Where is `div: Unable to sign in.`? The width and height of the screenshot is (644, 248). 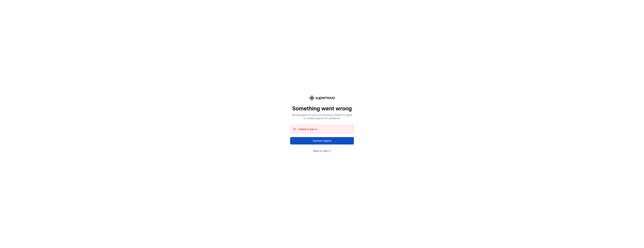
div: Unable to sign in. is located at coordinates (308, 129).